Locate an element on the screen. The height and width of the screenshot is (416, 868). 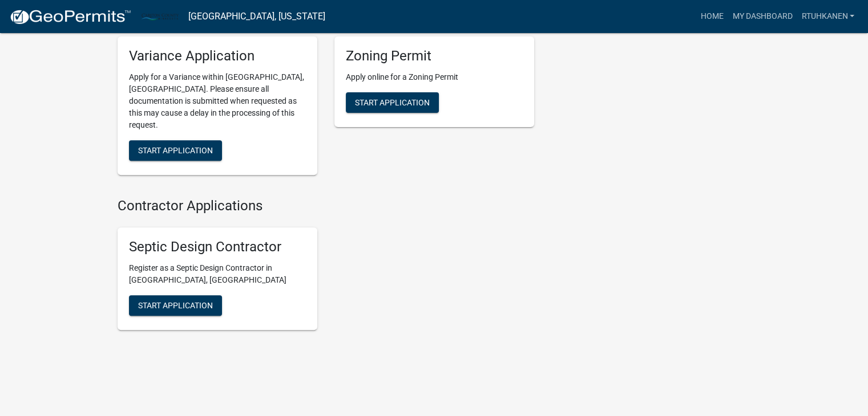
h5: Septic Design Contractor is located at coordinates (217, 247).